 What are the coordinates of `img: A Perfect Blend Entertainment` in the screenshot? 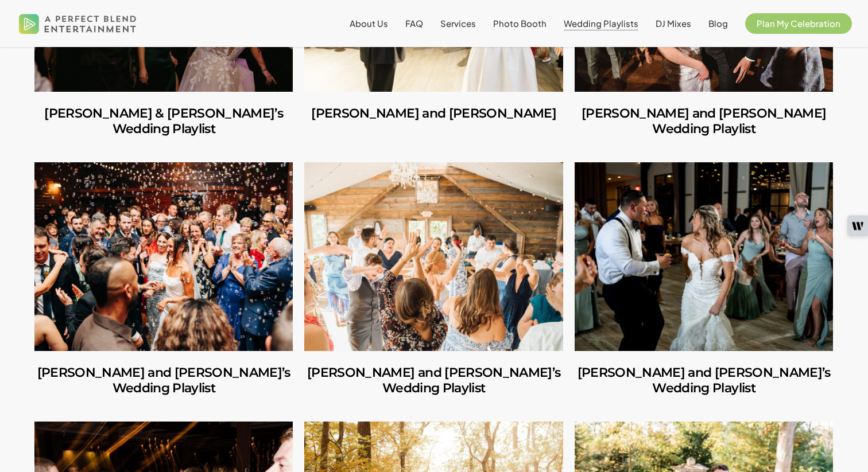 It's located at (78, 23).